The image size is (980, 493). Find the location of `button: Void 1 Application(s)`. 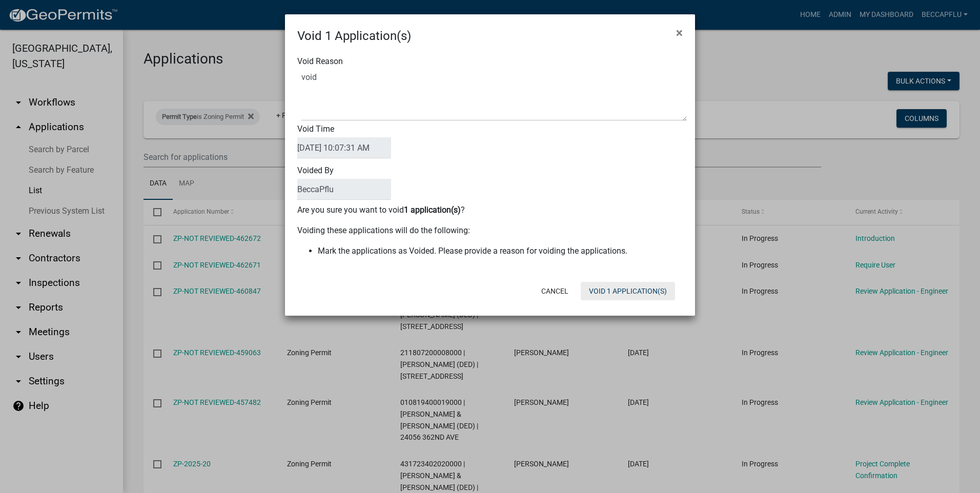

button: Void 1 Application(s) is located at coordinates (628, 291).